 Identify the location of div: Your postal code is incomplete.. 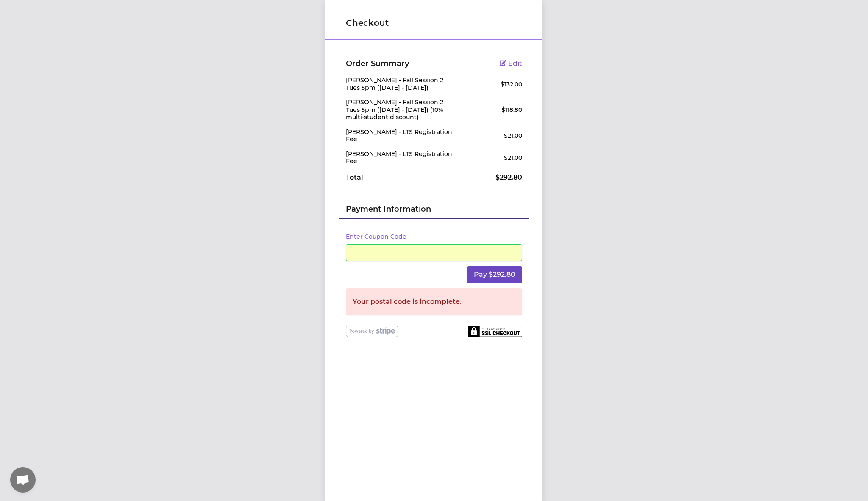
(434, 301).